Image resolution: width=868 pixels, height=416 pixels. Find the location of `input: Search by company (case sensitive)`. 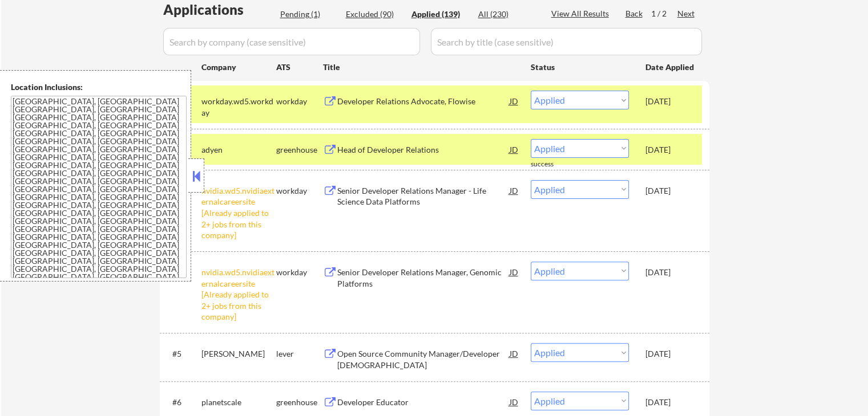

input: Search by company (case sensitive) is located at coordinates (291, 42).